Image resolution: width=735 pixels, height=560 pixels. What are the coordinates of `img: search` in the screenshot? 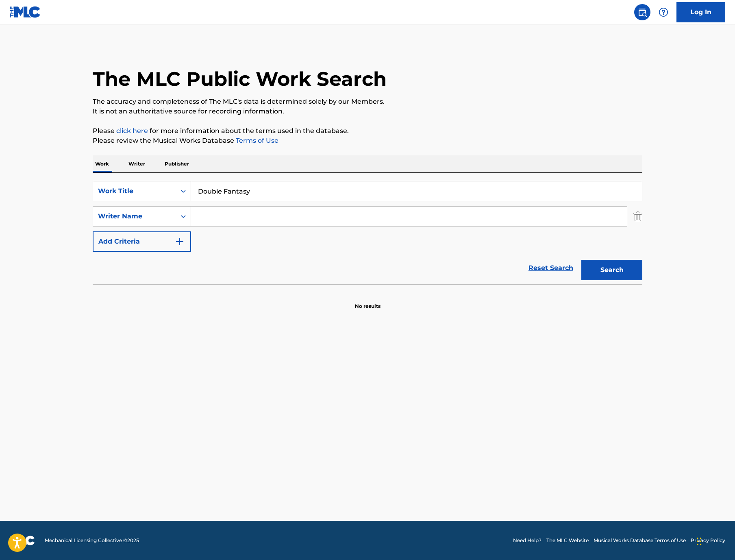 It's located at (642, 12).